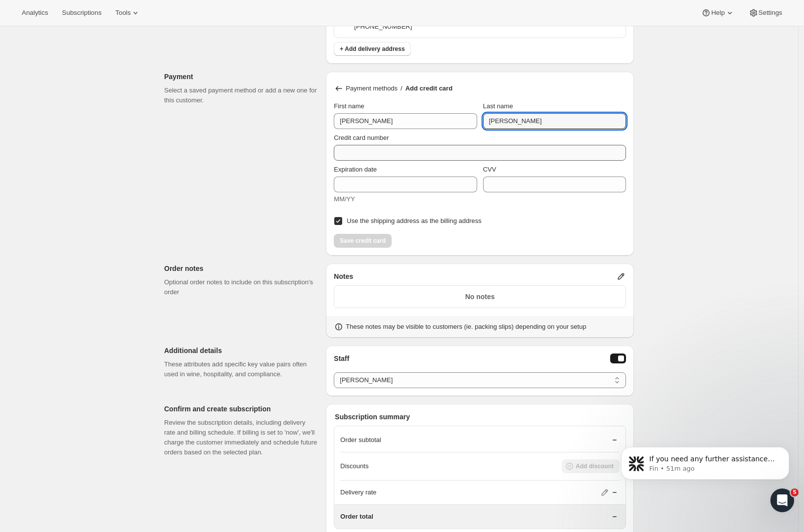 This screenshot has height=532, width=804. What do you see at coordinates (241, 350) in the screenshot?
I see `p: Additional details` at bounding box center [241, 350].